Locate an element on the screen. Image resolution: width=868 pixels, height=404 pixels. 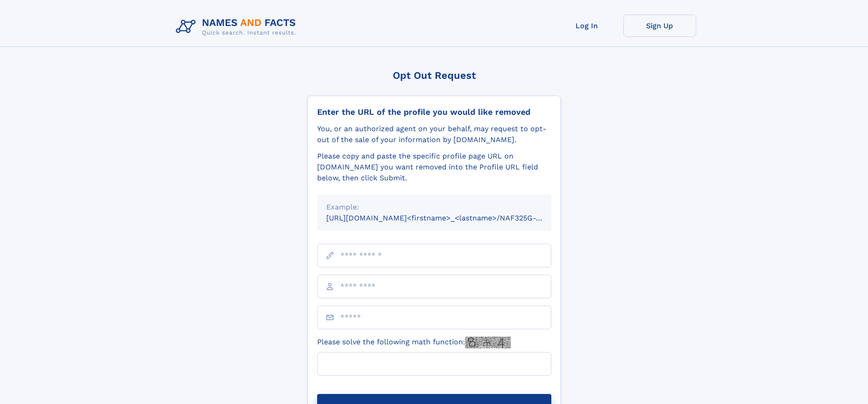
div: Enter the URL of the profile you would like removed is located at coordinates (434, 112).